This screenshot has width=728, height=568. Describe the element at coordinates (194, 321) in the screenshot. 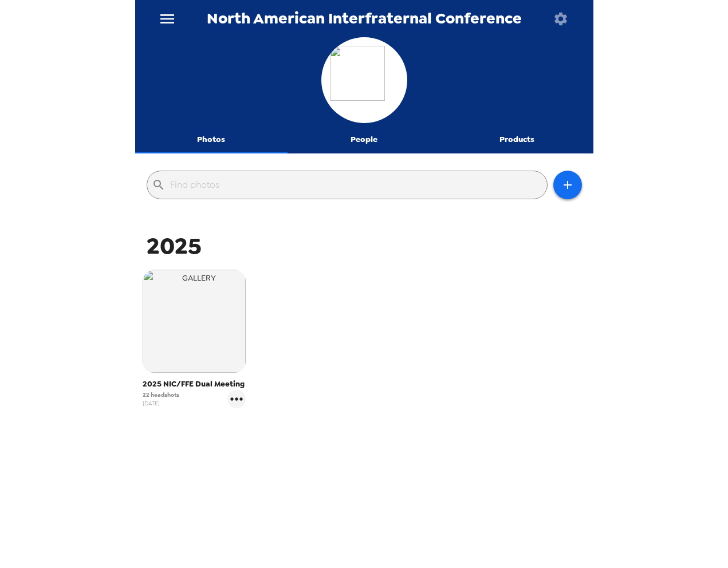

I see `img: gallery` at that location.